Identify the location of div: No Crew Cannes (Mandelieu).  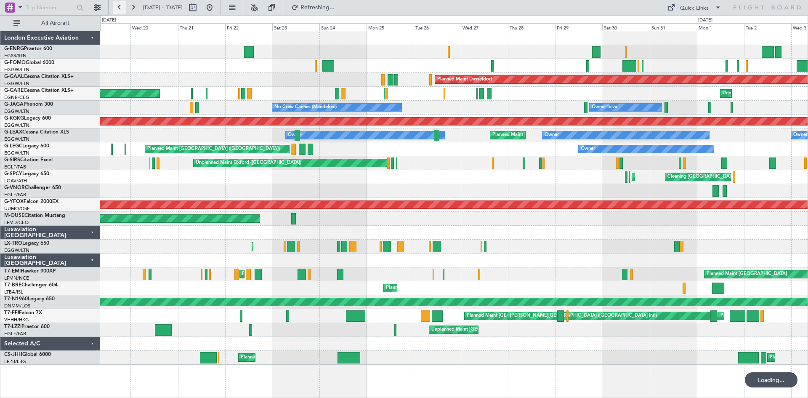
(305, 107).